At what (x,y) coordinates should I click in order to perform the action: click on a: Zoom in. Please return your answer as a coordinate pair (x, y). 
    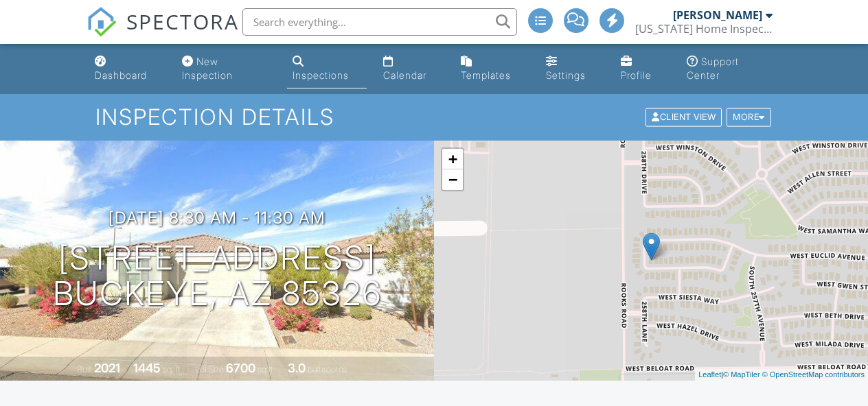
    Looking at the image, I should click on (453, 159).